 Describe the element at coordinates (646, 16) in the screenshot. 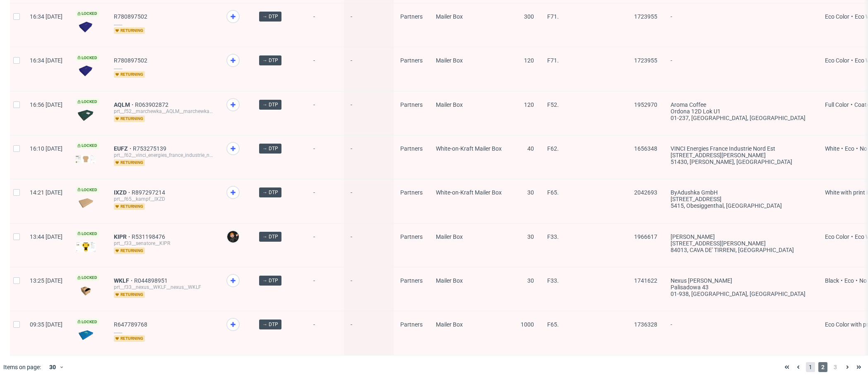

I see `span: 1723955` at that location.